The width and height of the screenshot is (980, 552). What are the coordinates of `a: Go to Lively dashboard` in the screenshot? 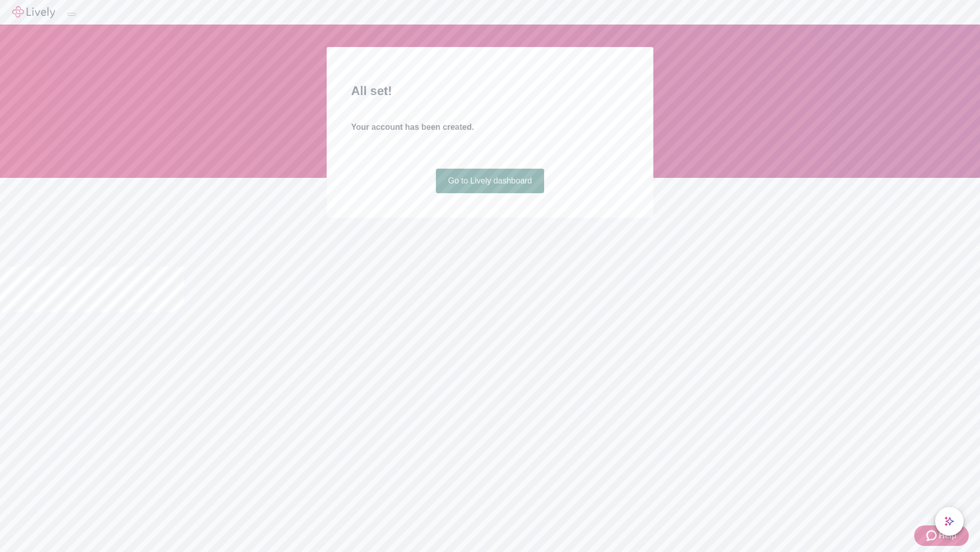 It's located at (490, 181).